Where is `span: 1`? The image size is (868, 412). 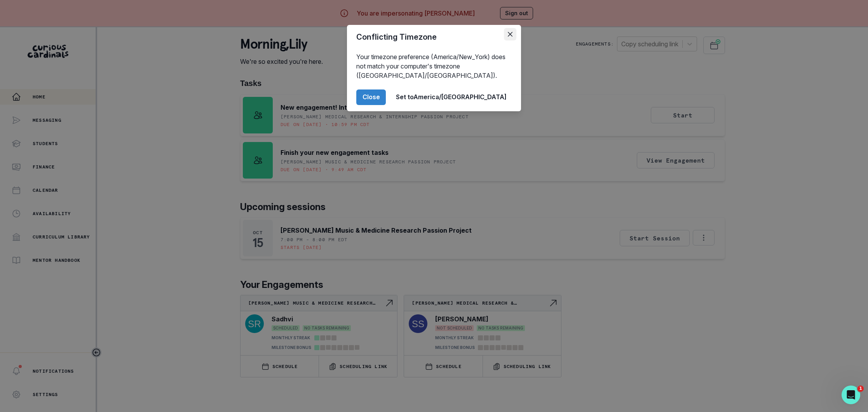 span: 1 is located at coordinates (861, 388).